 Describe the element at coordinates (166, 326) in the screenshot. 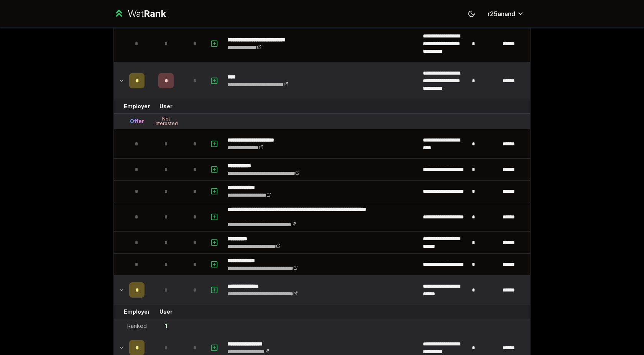

I see `div: 1` at that location.